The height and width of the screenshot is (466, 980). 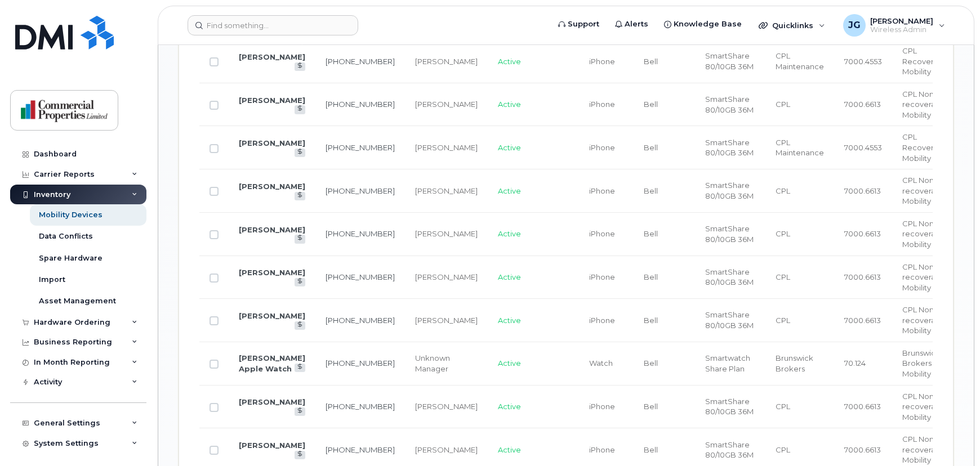 What do you see at coordinates (636, 24) in the screenshot?
I see `span: Alerts` at bounding box center [636, 24].